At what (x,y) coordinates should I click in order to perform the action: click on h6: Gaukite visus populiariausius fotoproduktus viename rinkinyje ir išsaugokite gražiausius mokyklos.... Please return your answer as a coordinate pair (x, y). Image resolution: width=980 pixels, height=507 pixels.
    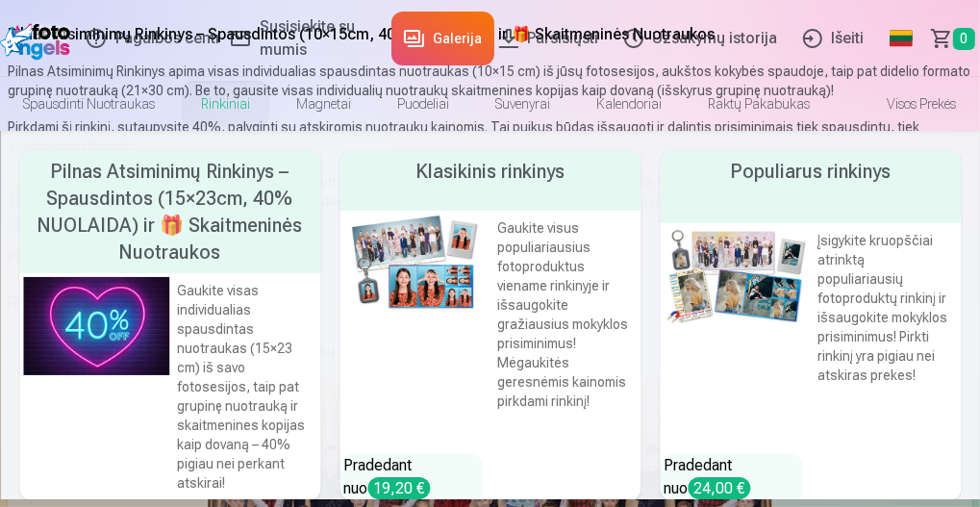
    Looking at the image, I should click on (565, 323).